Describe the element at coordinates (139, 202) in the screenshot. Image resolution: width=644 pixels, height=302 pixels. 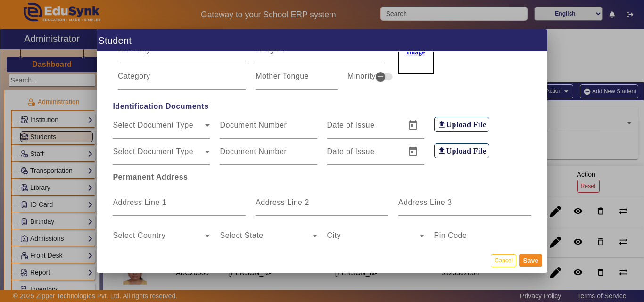
I see `mat-label: Address Line 1` at that location.